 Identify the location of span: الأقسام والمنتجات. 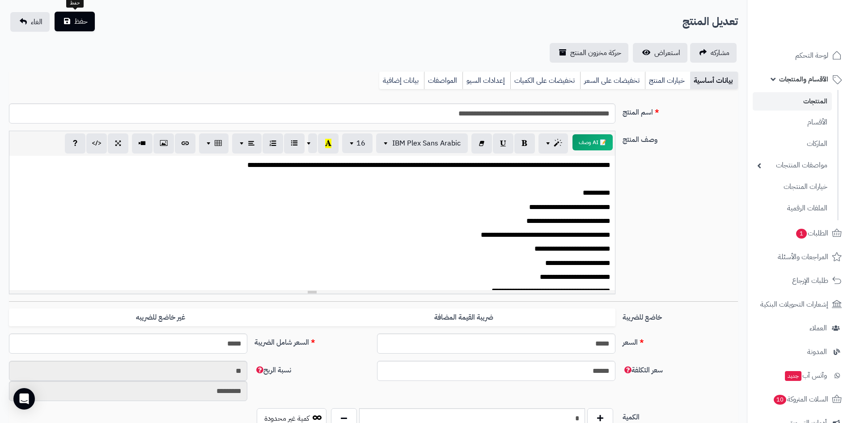
(804, 79).